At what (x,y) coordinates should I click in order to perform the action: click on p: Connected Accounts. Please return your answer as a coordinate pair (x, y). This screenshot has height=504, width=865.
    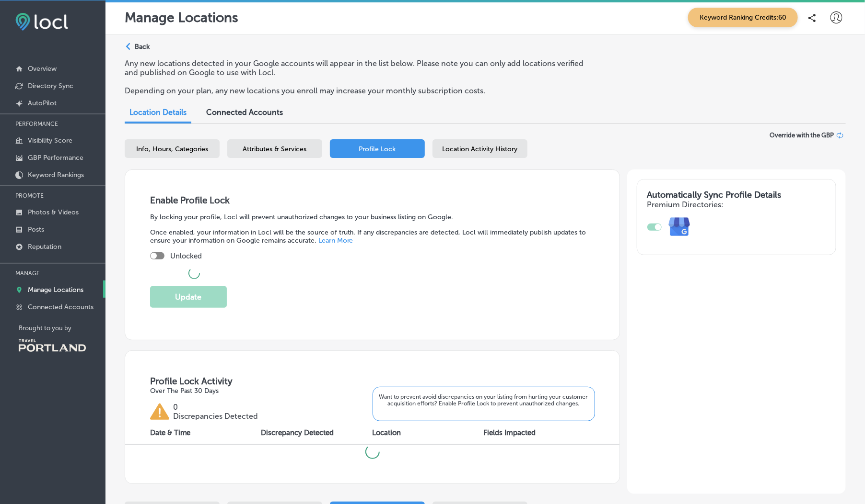
    Looking at the image, I should click on (60, 307).